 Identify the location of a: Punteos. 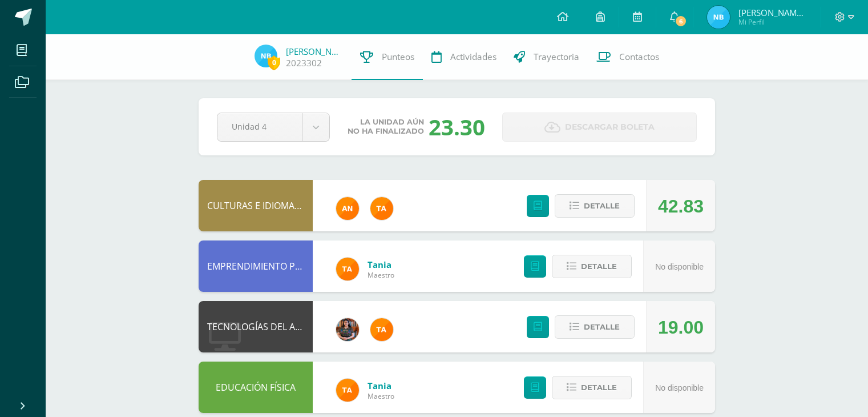
(387, 57).